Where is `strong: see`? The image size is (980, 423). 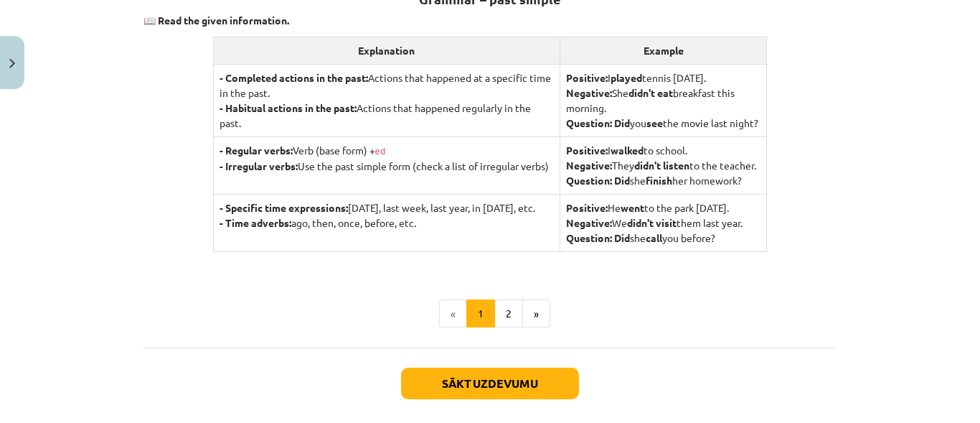
strong: see is located at coordinates (654, 123).